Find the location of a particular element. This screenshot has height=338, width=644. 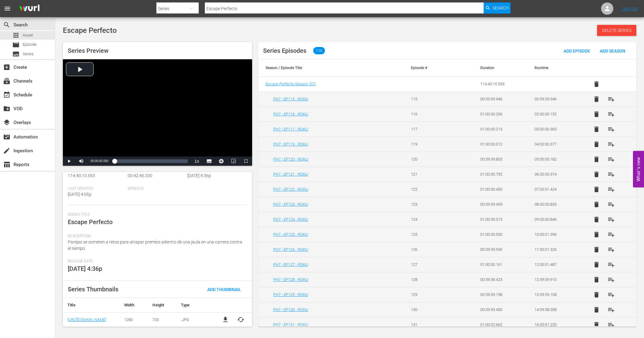

td: 114:40:10.593 is located at coordinates (500, 84).